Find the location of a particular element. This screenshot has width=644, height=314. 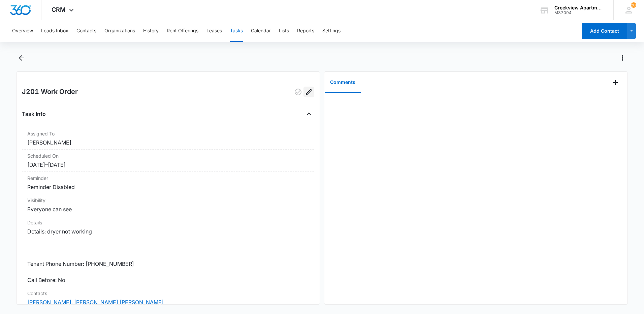

button: Actions is located at coordinates (623, 58).